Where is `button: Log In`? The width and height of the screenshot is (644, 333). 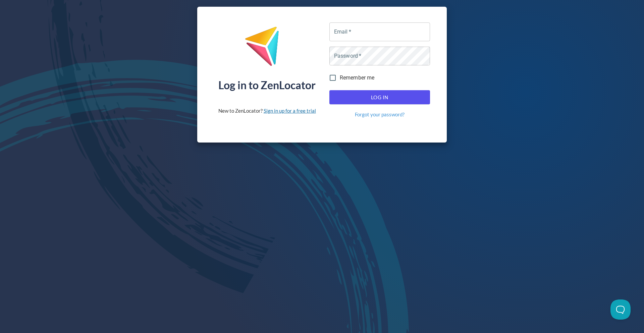
button: Log In is located at coordinates (380, 97).